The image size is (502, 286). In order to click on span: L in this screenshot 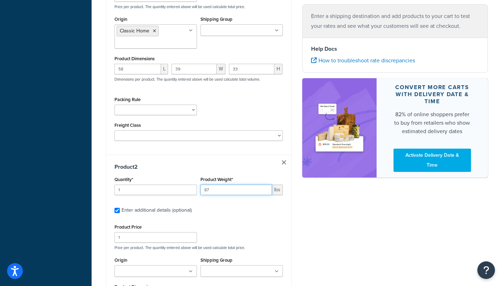, I will do `click(164, 69)`.